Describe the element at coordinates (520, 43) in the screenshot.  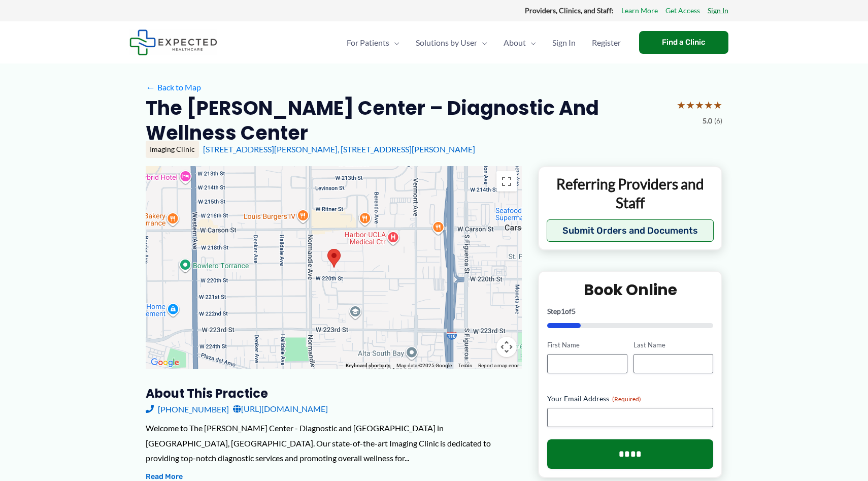
I see `a: AboutMenu Toggle` at that location.